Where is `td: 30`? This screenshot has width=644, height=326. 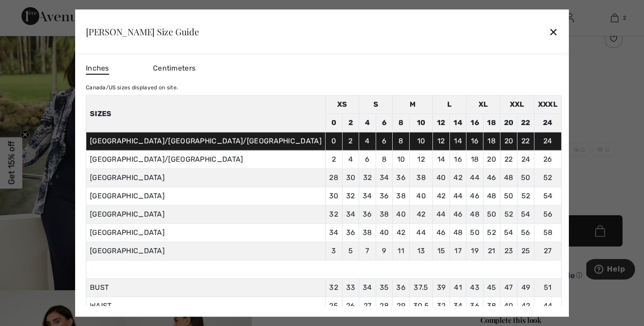 td: 30 is located at coordinates (351, 178).